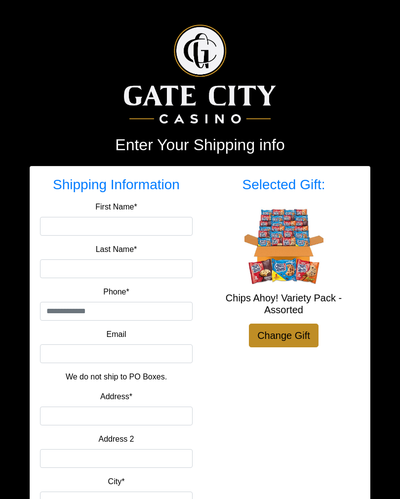 The width and height of the screenshot is (400, 499). I want to click on a: Change Gift, so click(283, 335).